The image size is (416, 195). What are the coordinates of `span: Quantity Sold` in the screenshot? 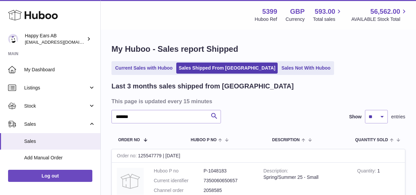 It's located at (372, 140).